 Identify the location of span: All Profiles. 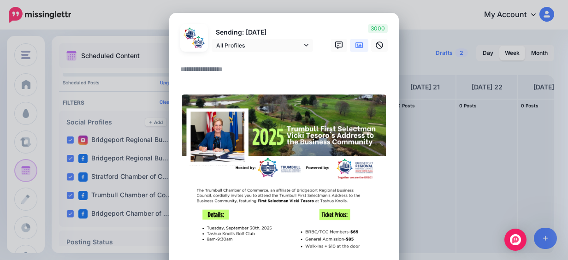
(259, 45).